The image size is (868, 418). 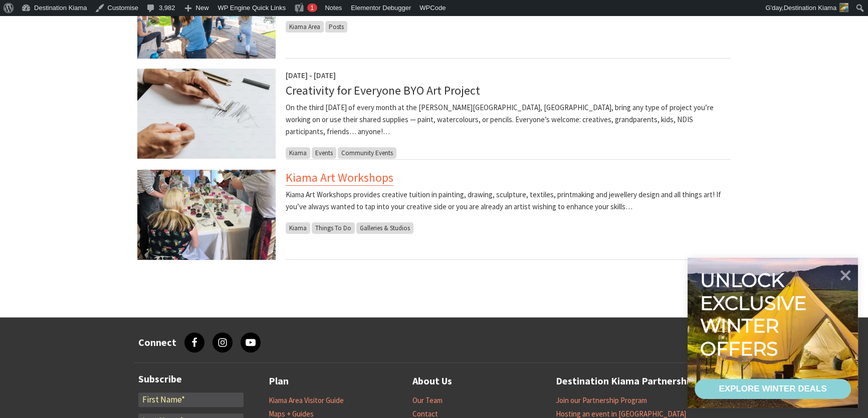 I want to click on a: EXPLORE WINTER DEALS, so click(x=773, y=390).